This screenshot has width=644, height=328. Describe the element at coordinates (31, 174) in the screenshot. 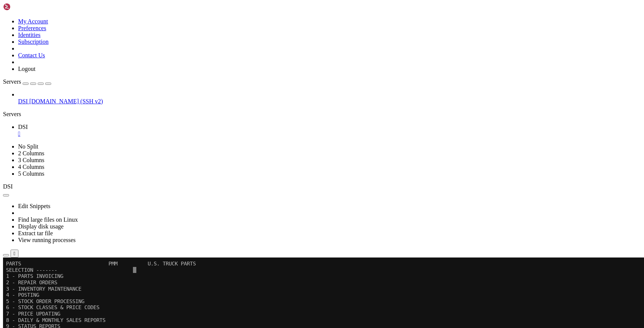

I see `a: 5 Columns` at that location.